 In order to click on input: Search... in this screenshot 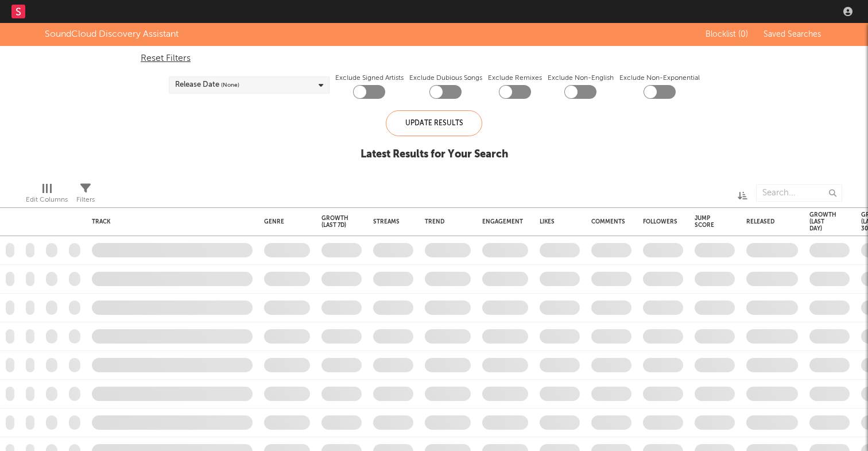, I will do `click(799, 193)`.